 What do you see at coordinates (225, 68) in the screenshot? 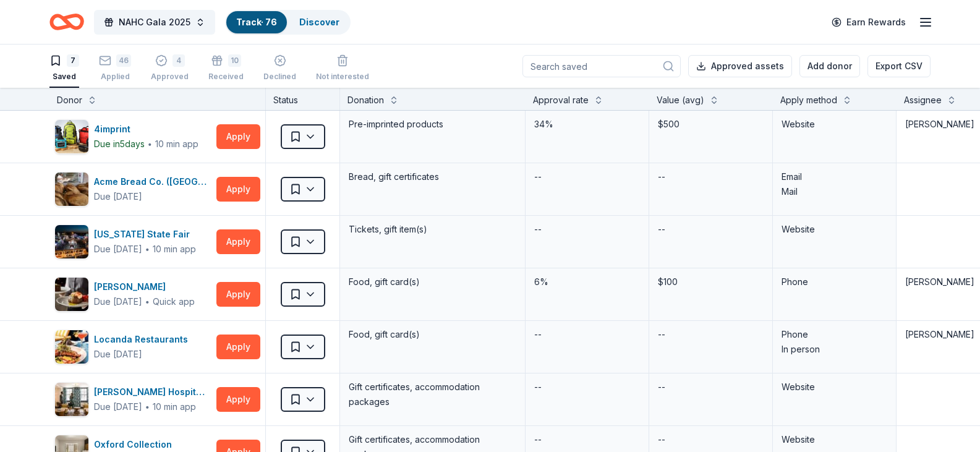
I see `button: 10Received` at bounding box center [225, 68].